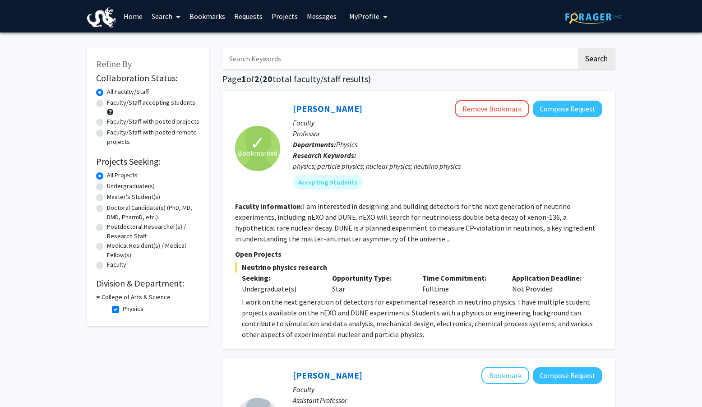 The image size is (702, 407). I want to click on label: Undergraduate(s), so click(131, 186).